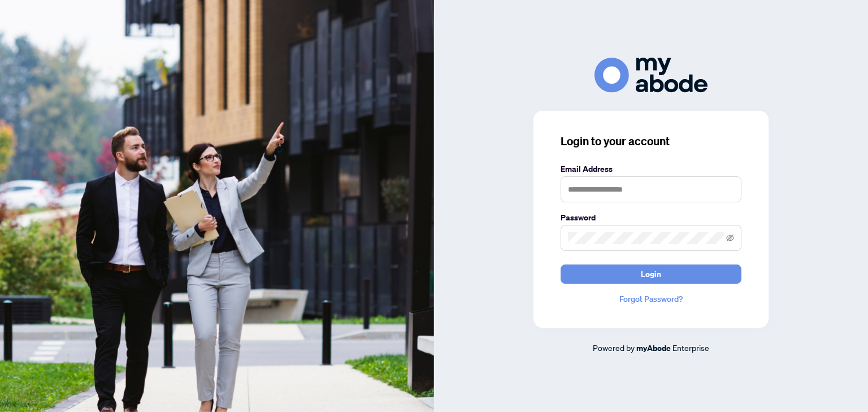 The image size is (868, 412). I want to click on label: Email Address, so click(651, 169).